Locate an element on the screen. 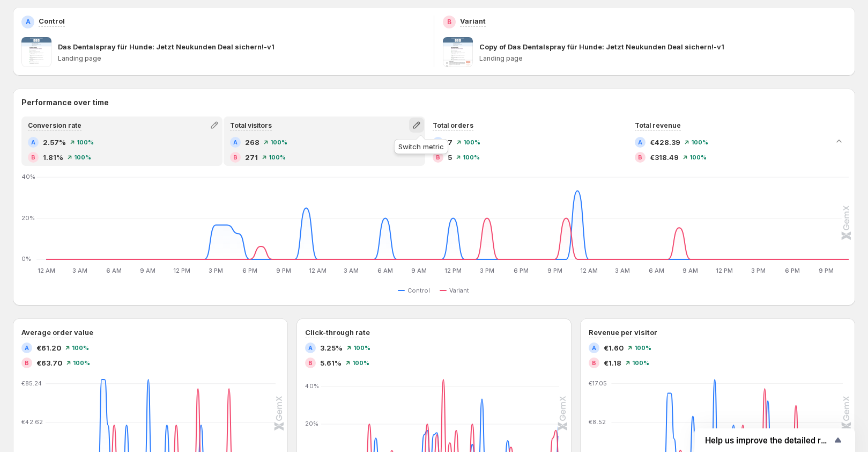 The width and height of the screenshot is (868, 452). h3: Average order value is located at coordinates (57, 332).